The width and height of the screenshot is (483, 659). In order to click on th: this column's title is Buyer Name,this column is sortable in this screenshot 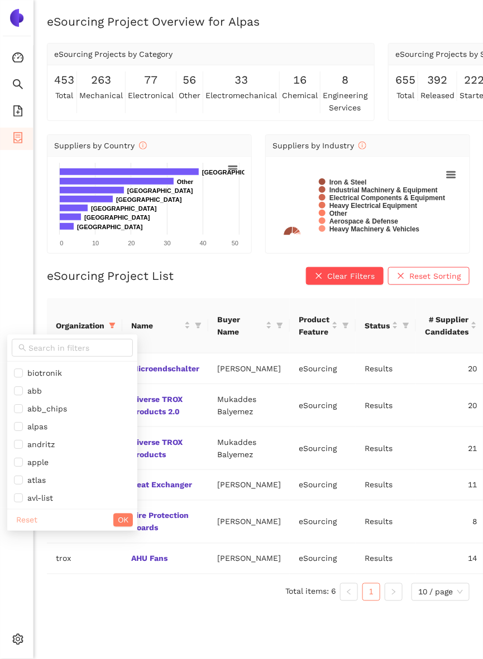, I will do `click(249, 326)`.